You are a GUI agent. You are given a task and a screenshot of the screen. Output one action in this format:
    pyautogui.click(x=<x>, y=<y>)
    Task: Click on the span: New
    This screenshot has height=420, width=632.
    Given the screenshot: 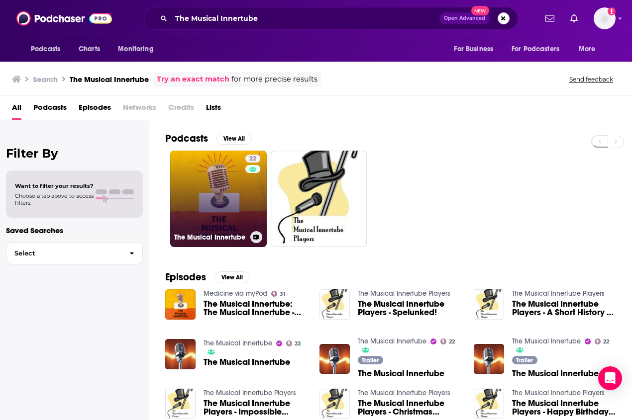 What is the action you would take?
    pyautogui.click(x=480, y=10)
    